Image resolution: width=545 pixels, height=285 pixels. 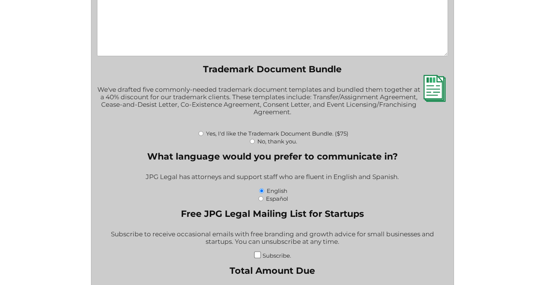 What do you see at coordinates (277, 141) in the screenshot?
I see `label: No, thank you.` at bounding box center [277, 141].